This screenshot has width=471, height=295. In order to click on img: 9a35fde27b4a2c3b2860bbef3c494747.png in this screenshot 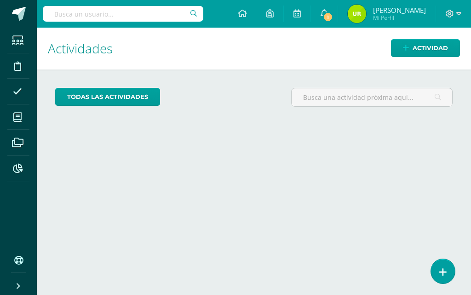, I will do `click(357, 14)`.